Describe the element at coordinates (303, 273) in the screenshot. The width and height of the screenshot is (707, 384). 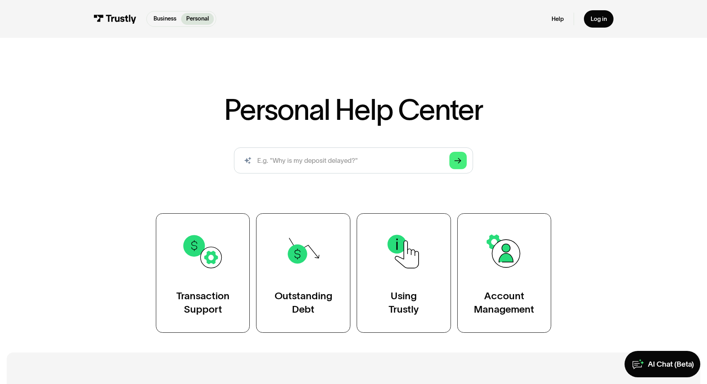
I see `a: OutstandingDebt` at that location.